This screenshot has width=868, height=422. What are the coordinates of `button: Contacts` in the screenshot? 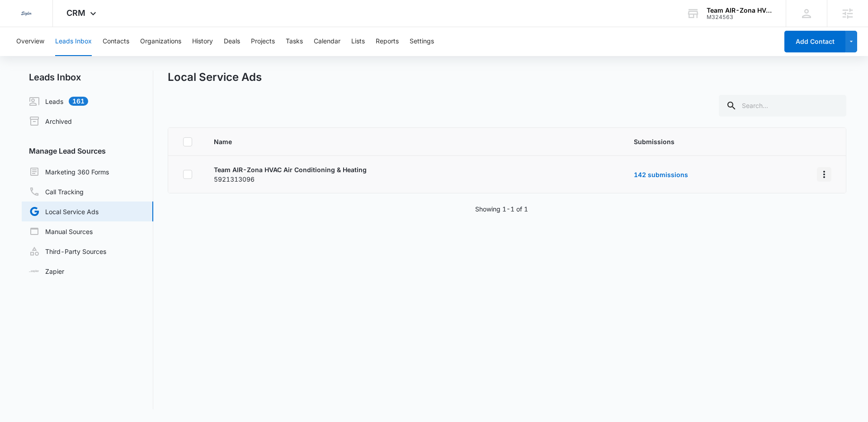 It's located at (115, 41).